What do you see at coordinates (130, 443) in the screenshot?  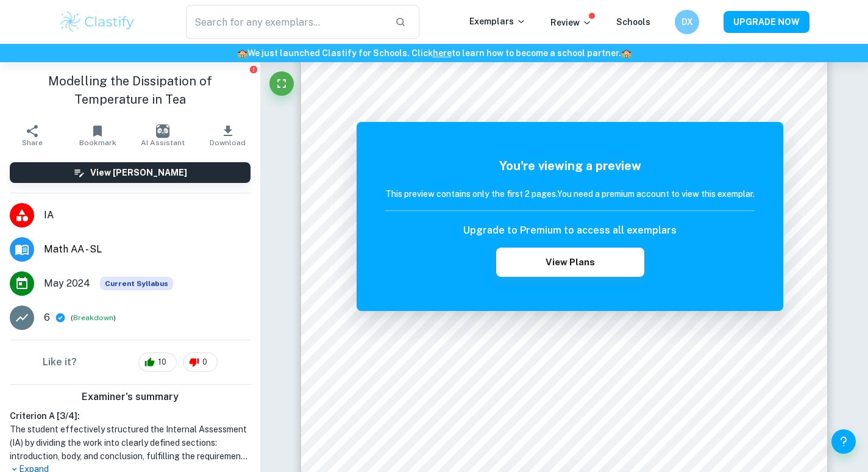 I see `h1: The student effectively structured the Internal Assessment (IA) by dividing the work into clearly...` at bounding box center [130, 443].